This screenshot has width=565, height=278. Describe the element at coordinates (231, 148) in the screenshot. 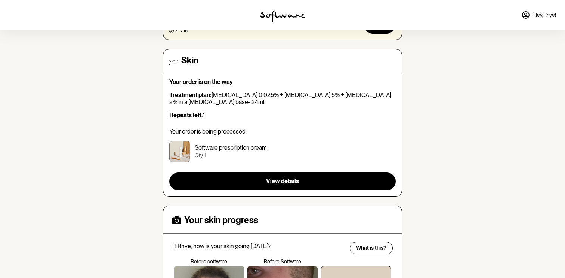

I see `p: Software prescription cream` at that location.